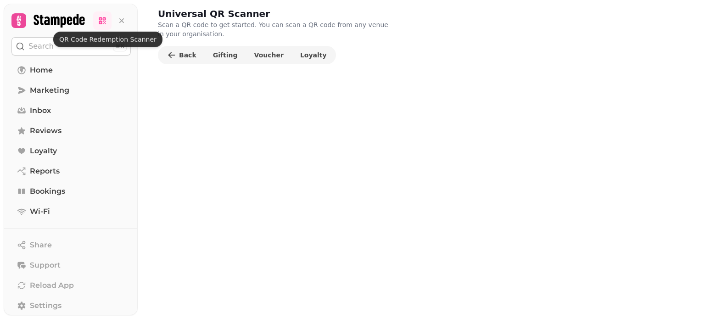  What do you see at coordinates (246, 14) in the screenshot?
I see `h2: Universal QR Scanner` at bounding box center [246, 14].